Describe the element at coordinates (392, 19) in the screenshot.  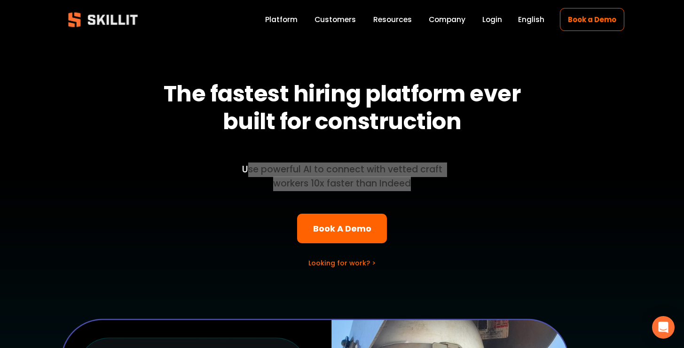
I see `a: folder dropdown` at that location.